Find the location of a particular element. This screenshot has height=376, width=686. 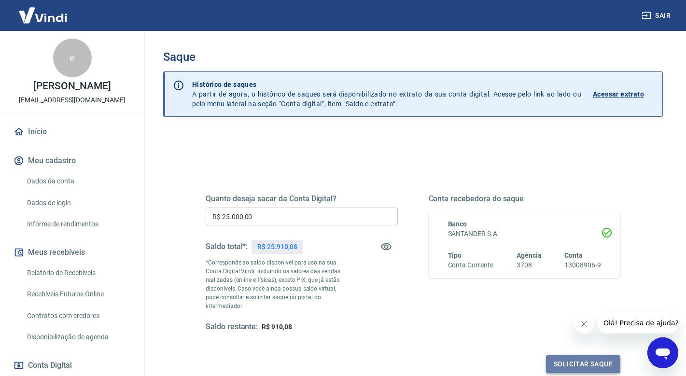

a: Início is located at coordinates (72, 132).